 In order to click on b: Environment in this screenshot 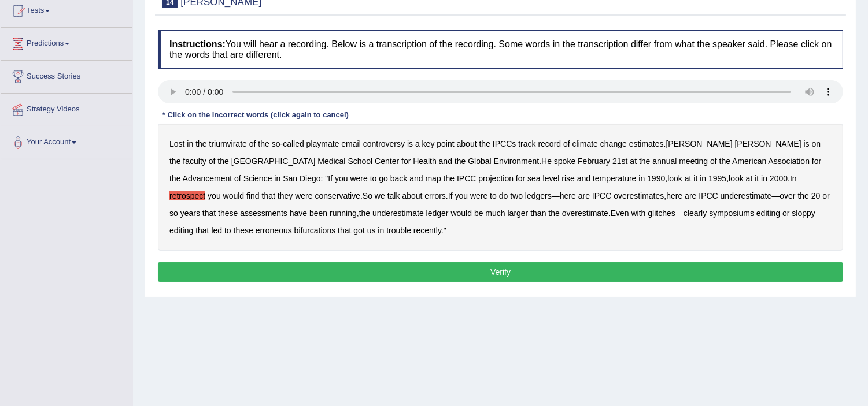, I will do `click(517, 161)`.